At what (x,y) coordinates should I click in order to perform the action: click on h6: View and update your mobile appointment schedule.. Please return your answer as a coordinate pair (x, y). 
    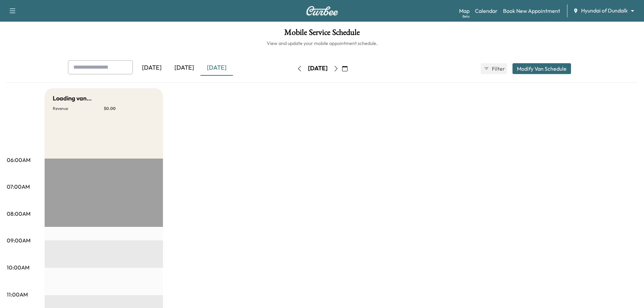
    Looking at the image, I should click on (322, 43).